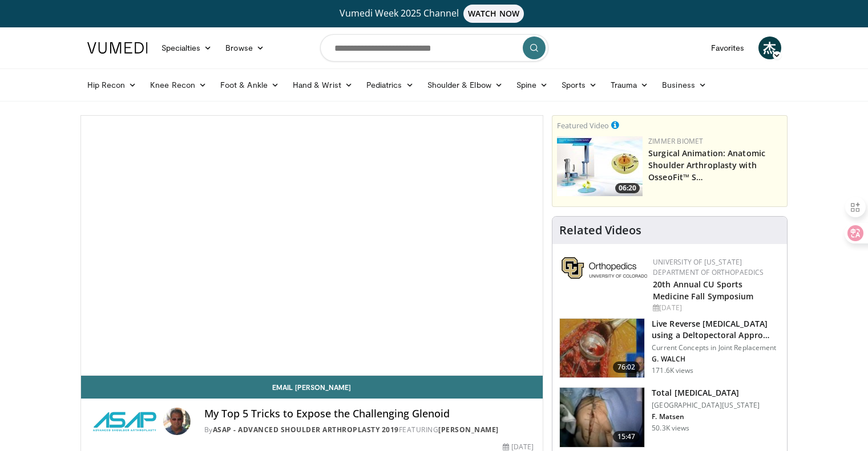 The width and height of the screenshot is (868, 451). What do you see at coordinates (369, 430) in the screenshot?
I see `div: By FEATURING` at bounding box center [369, 430].